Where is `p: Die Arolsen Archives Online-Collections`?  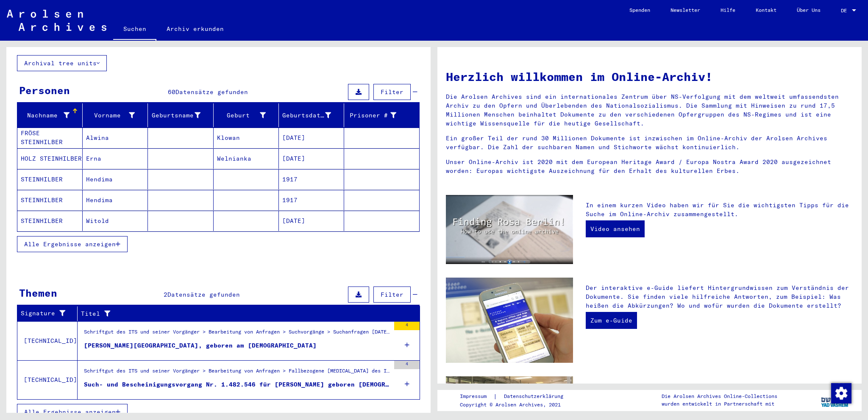 p: Die Arolsen Archives Online-Collections is located at coordinates (719, 396).